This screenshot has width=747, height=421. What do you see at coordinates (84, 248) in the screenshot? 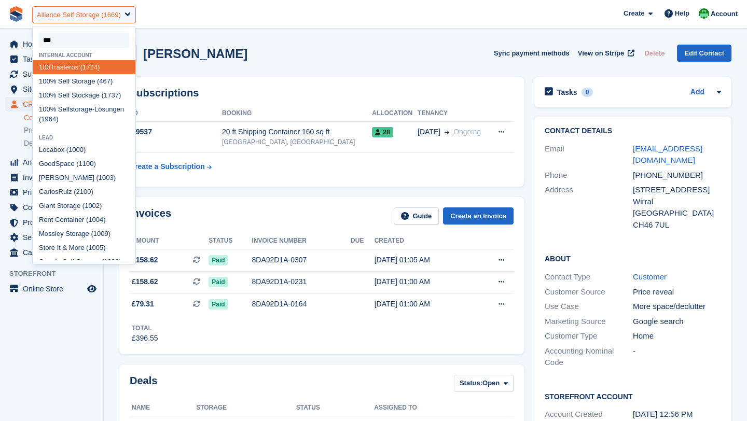
I see `div: Store It & More ( 5)` at bounding box center [84, 248].